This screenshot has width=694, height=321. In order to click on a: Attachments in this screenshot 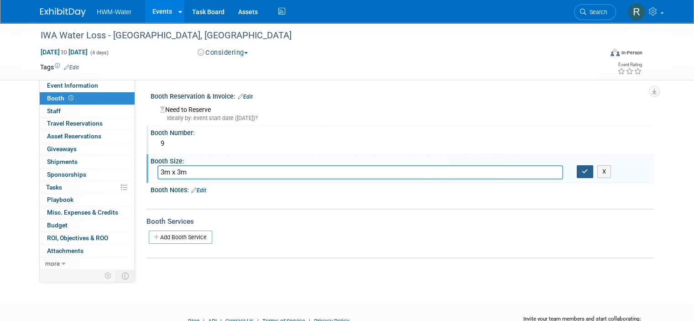, I will do `click(87, 251)`.